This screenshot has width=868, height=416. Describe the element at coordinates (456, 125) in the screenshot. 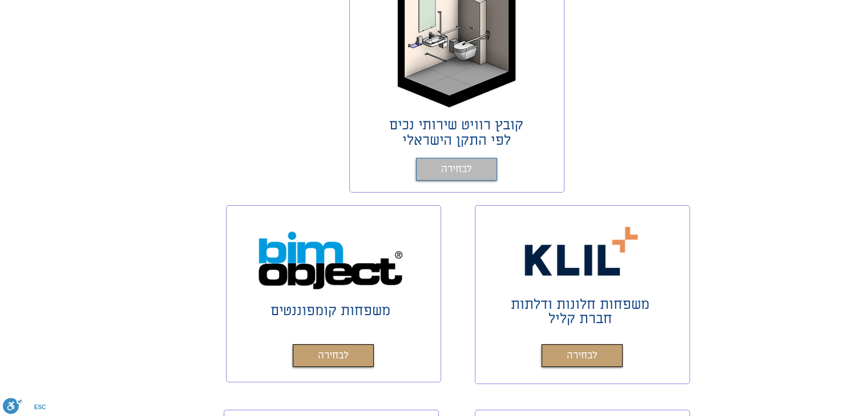

I see `span: קובץ רוויט שירותי נכים` at that location.